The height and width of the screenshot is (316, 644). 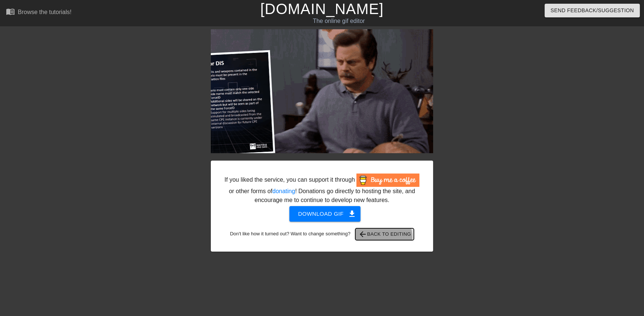 What do you see at coordinates (10, 12) in the screenshot?
I see `span: menu_book` at bounding box center [10, 12].